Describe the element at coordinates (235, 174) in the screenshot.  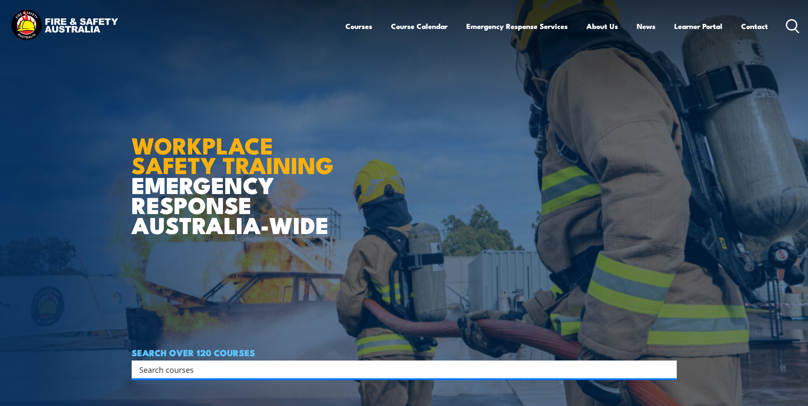
I see `h1: EMERGENCY RESPONSE AUSTRALIA-WIDE` at that location.